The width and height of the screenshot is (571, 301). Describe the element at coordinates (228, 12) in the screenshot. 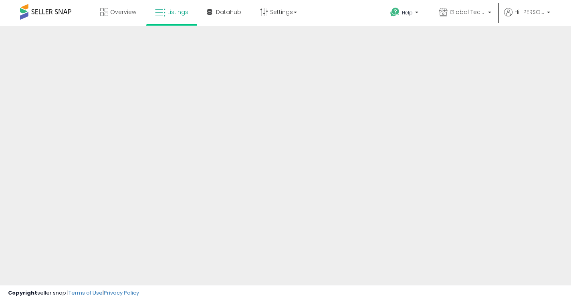

I see `span: DataHub` at that location.